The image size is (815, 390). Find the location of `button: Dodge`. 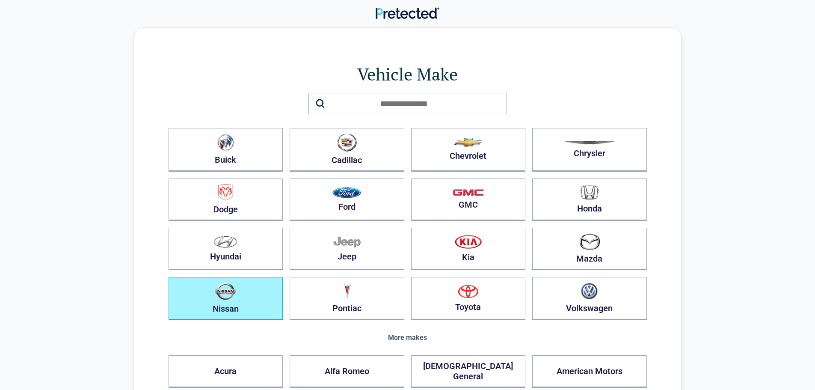

button: Dodge is located at coordinates (226, 199).